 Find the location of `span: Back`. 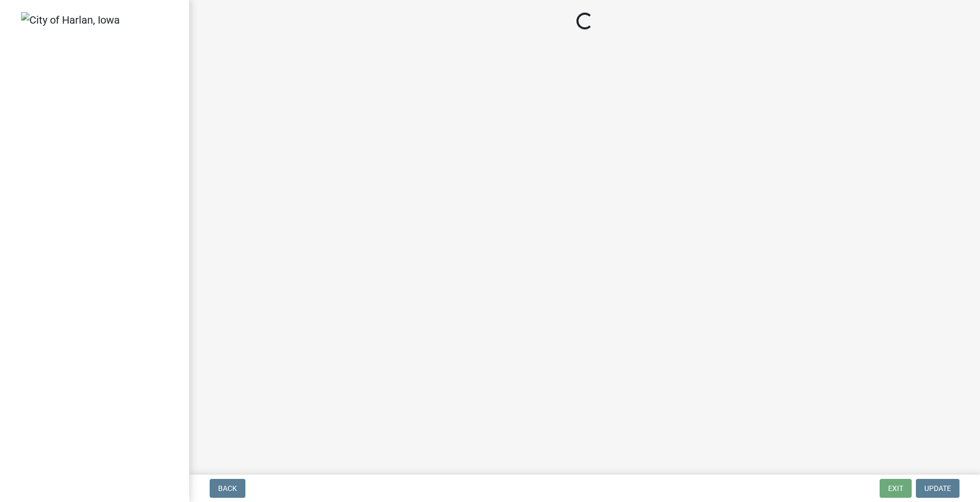

span: Back is located at coordinates (227, 488).